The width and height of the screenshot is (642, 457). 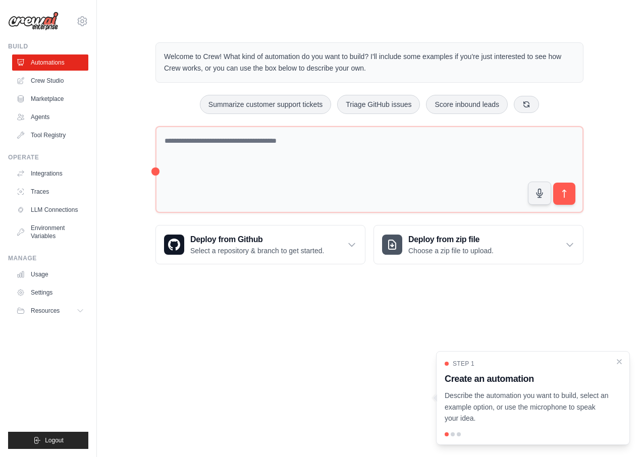 I want to click on p: Select a repository & branch to get started., so click(x=257, y=251).